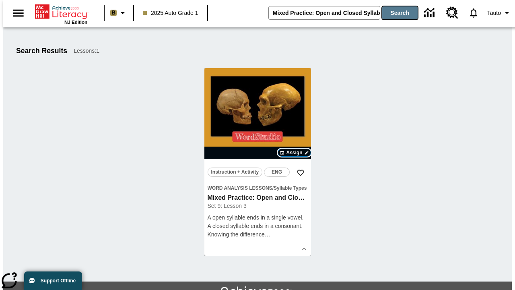  I want to click on span: Tauto, so click(494, 13).